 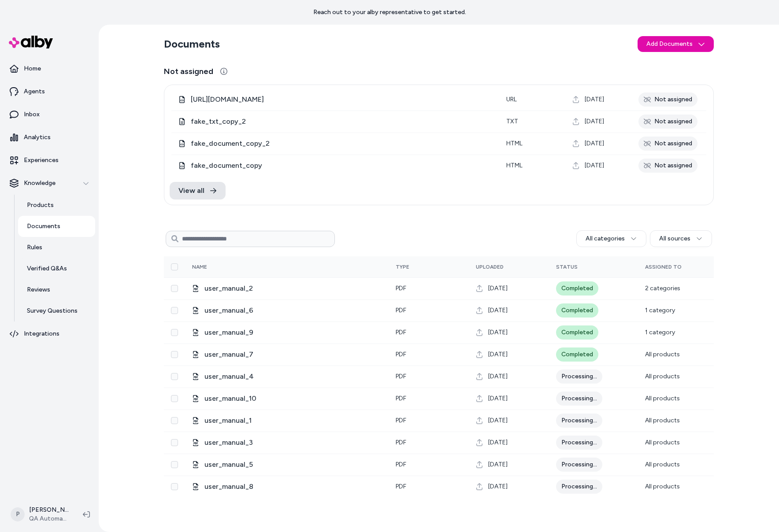 What do you see at coordinates (56, 268) in the screenshot?
I see `a: Verified Q&As` at bounding box center [56, 268].